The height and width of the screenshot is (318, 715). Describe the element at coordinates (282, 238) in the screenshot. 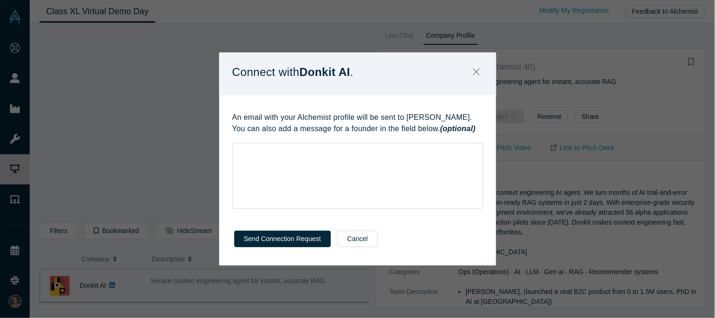

I see `button: Send Connection Request` at that location.